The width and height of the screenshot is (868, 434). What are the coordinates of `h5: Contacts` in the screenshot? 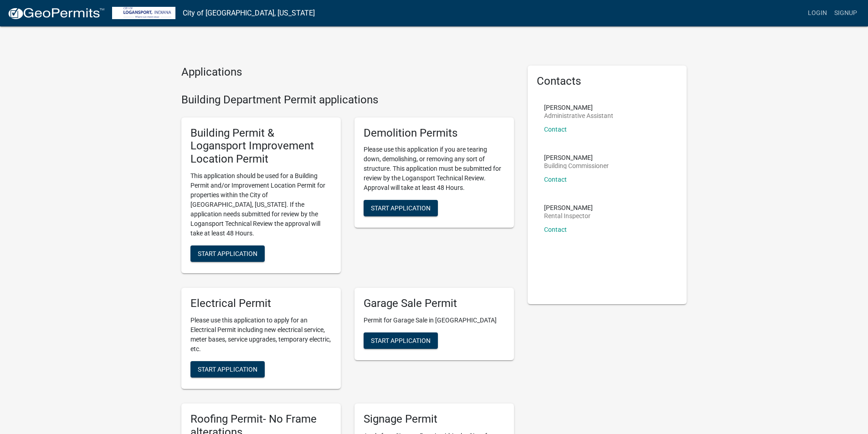 It's located at (607, 81).